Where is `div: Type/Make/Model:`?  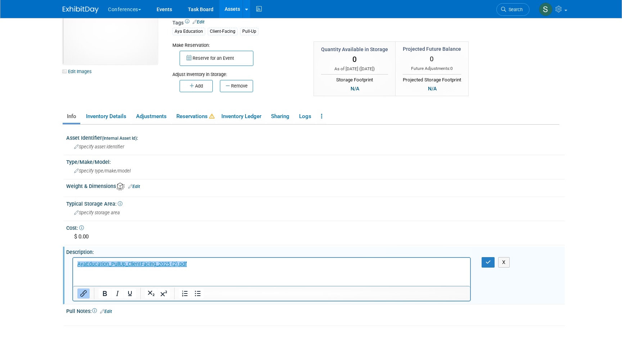
div: Type/Make/Model: is located at coordinates (315, 161).